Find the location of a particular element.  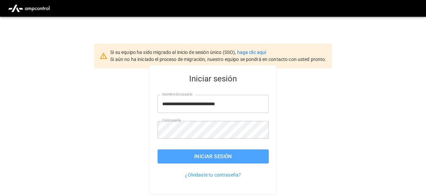

span: Si aún no ha iniciado el proceso de migración, nuestro equipo se pondrá en contacto con usted pro... is located at coordinates (218, 59).